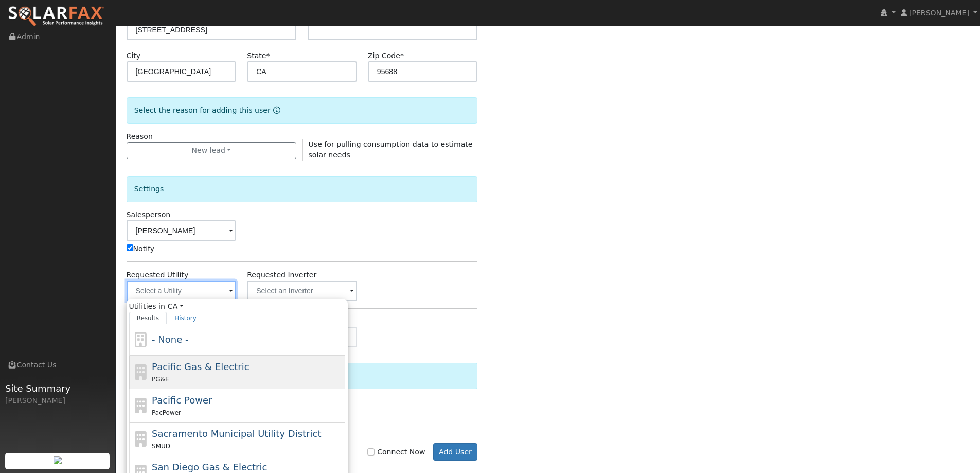 The width and height of the screenshot is (980, 473). Describe the element at coordinates (258, 56) in the screenshot. I see `label: State` at that location.